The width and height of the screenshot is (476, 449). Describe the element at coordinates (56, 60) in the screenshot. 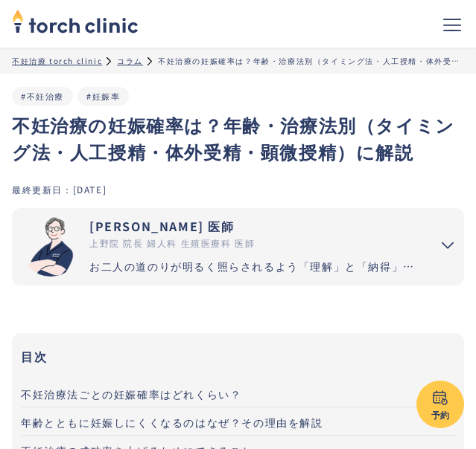

I see `a: 不妊治療 torch clinic` at that location.